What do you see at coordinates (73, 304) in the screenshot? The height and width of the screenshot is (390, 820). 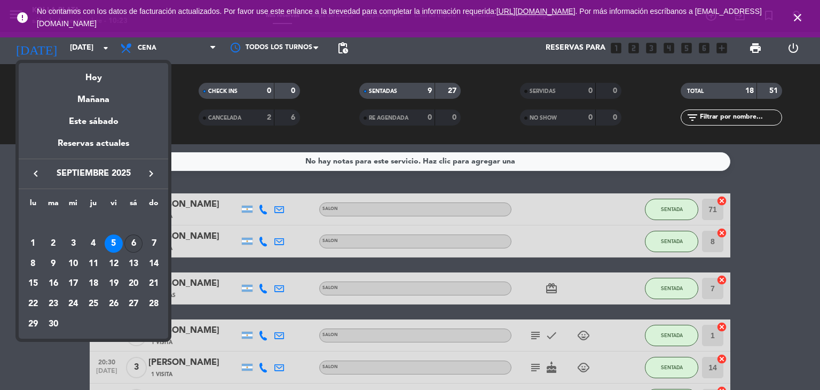 I see `div: 24` at bounding box center [73, 304].